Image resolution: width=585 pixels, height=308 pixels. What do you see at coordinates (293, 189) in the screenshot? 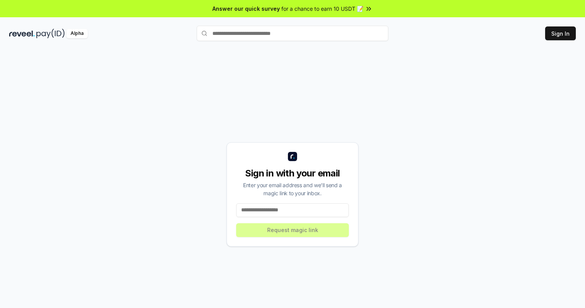
I see `div: Enter your email address and we’ll send a magic link to your inbox.` at bounding box center [293, 189].